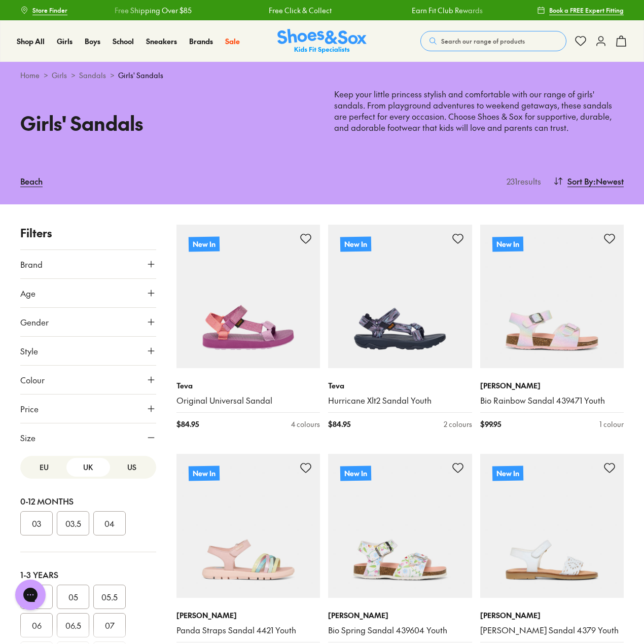 The height and width of the screenshot is (644, 644). I want to click on h1: Girls' Sandals, so click(165, 123).